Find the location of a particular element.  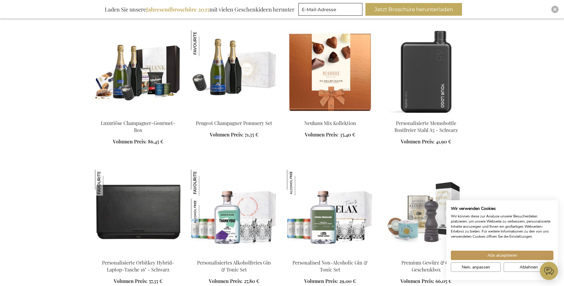

button: Jetzt Broschüre herunterladen is located at coordinates (414, 9).